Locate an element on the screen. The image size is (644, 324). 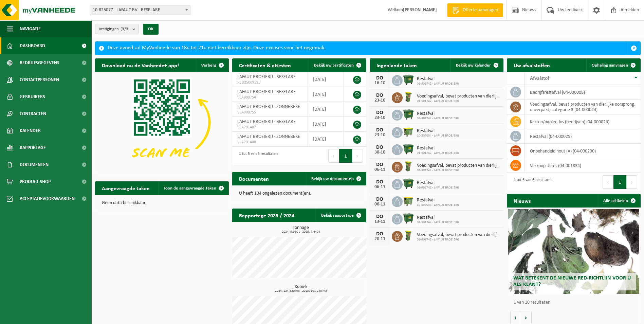
p: Geen data beschikbaar. is located at coordinates (162, 203).